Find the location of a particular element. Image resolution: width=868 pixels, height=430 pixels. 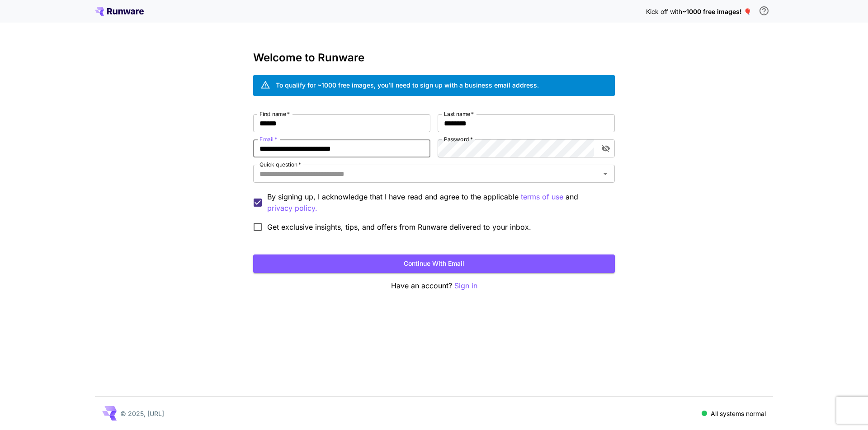

button: In order to qualify for free credit, you need to sign up with a business email address and click ... is located at coordinates (763, 11).